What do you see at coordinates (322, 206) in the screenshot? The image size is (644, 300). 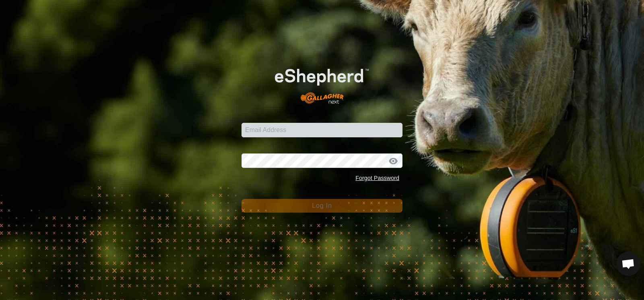 I see `button: Log In` at bounding box center [322, 206].